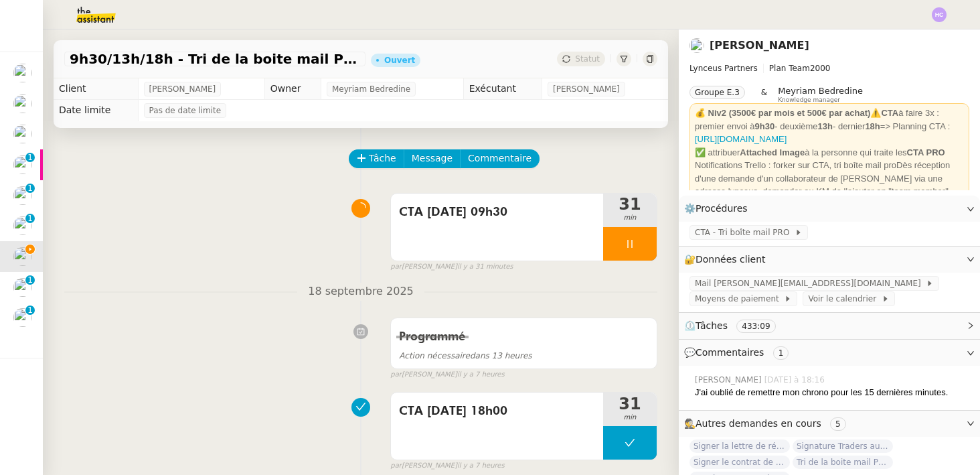 The width and height of the screenshot is (980, 475). Describe the element at coordinates (712, 326) in the screenshot. I see `span: Tâches` at that location.